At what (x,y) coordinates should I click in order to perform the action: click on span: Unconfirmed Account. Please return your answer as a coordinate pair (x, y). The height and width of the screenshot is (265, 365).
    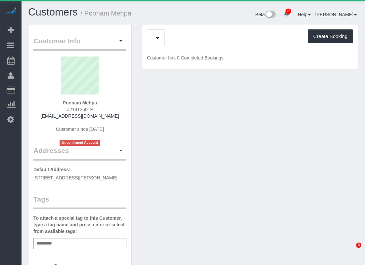
    Looking at the image, I should click on (80, 143).